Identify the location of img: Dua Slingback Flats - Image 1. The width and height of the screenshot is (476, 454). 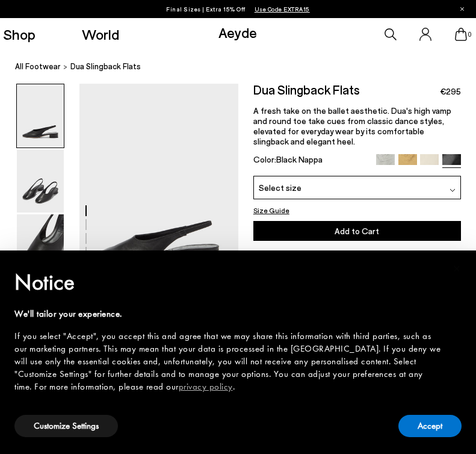
(41, 115).